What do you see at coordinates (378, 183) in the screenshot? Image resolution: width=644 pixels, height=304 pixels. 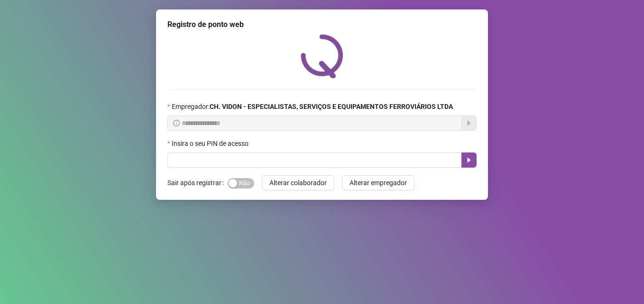 I see `span: Alterar empregador` at bounding box center [378, 183].